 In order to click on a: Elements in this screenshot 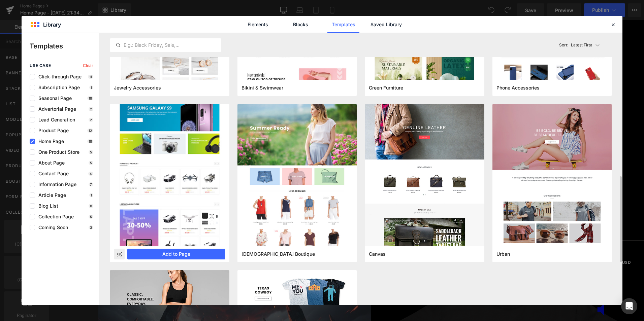, I will do `click(258, 24)`.